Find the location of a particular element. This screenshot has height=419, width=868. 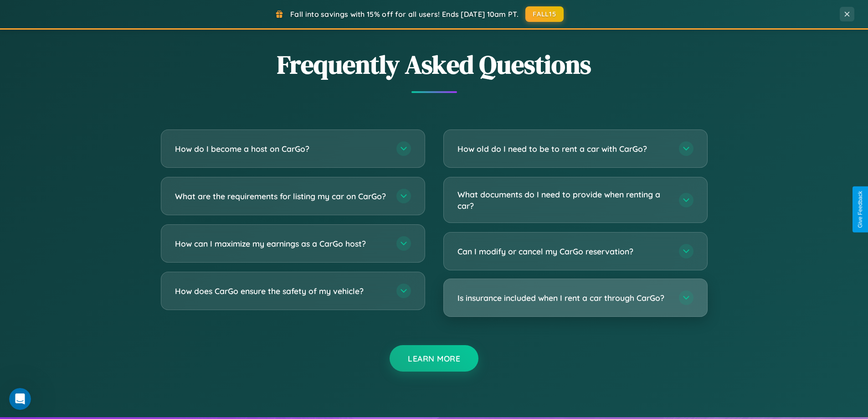

h3: How can I maximize my earnings as a CarGo host? is located at coordinates (281, 244).